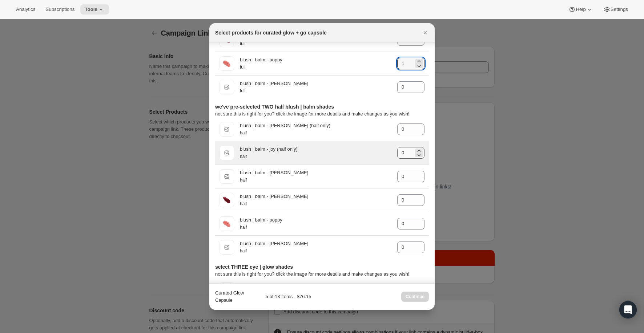 This screenshot has width=644, height=333. Describe the element at coordinates (94, 10) in the screenshot. I see `button: Tools` at that location.